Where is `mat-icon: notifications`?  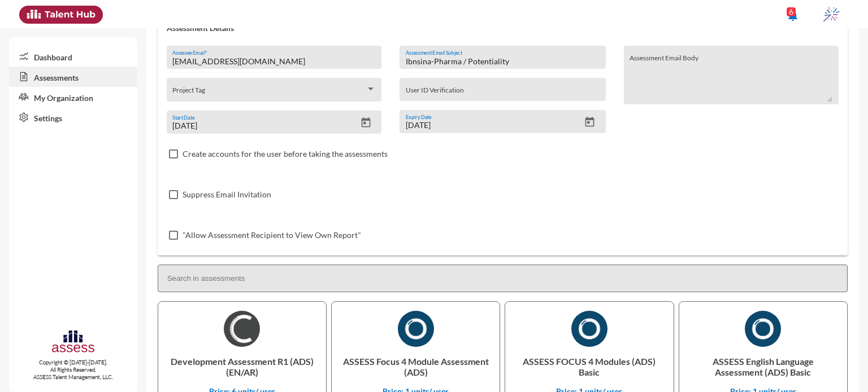
mat-icon: notifications is located at coordinates (792, 15).